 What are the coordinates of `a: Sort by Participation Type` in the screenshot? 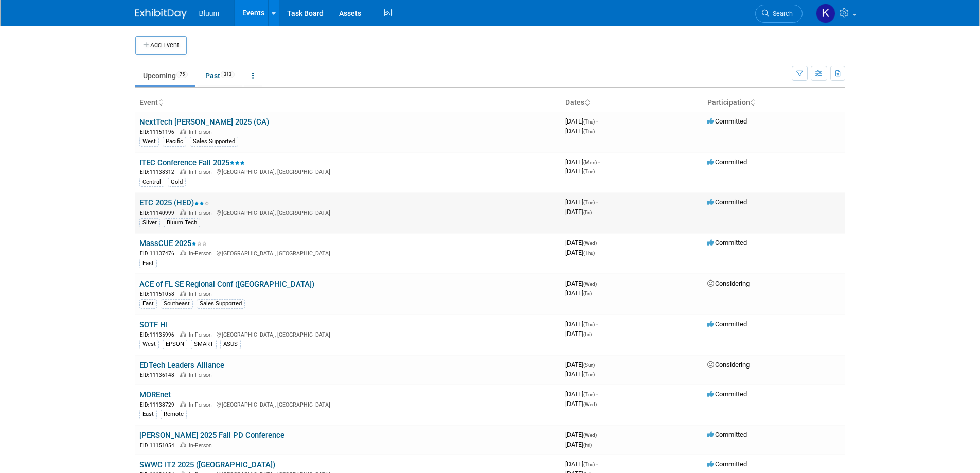 It's located at (753, 102).